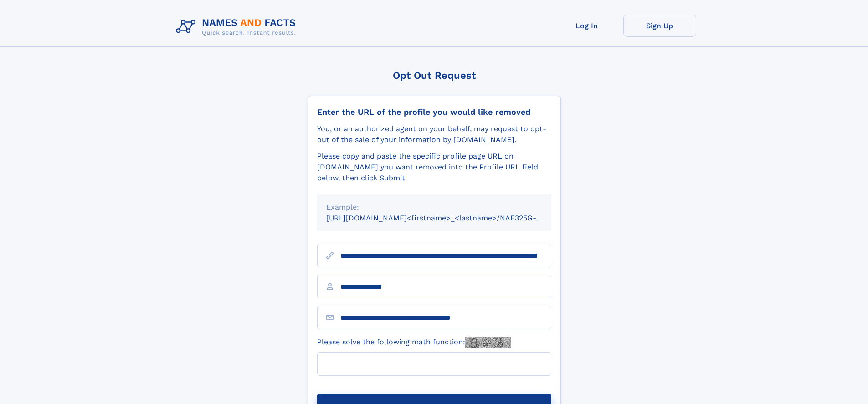 This screenshot has width=868, height=404. I want to click on div: Example:, so click(434, 207).